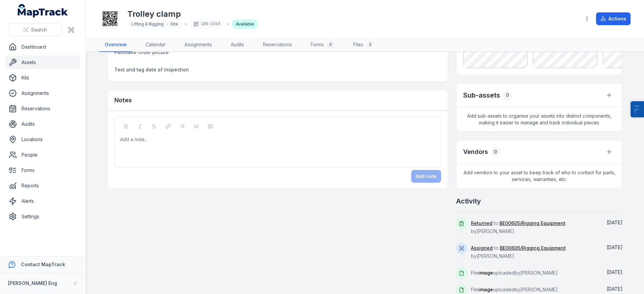 The image size is (644, 294). Describe the element at coordinates (42, 47) in the screenshot. I see `a: Dashboard` at that location.